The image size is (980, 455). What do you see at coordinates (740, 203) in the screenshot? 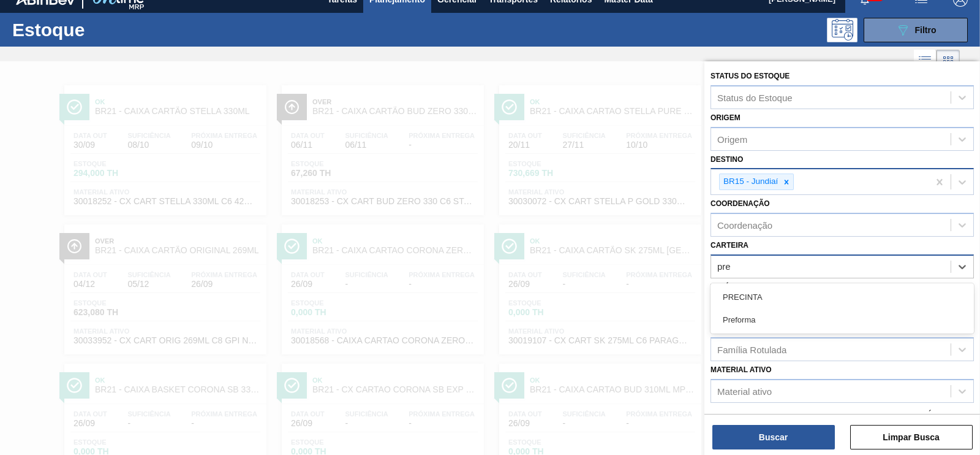
I see `label: Coordenação` at bounding box center [740, 203].